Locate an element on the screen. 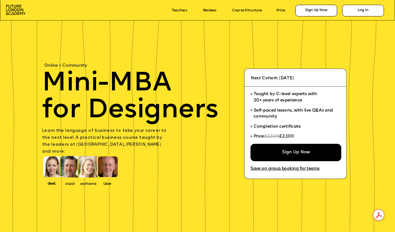 This screenshot has height=232, width=395. span: Mini-MBA for Designers is located at coordinates (130, 97).